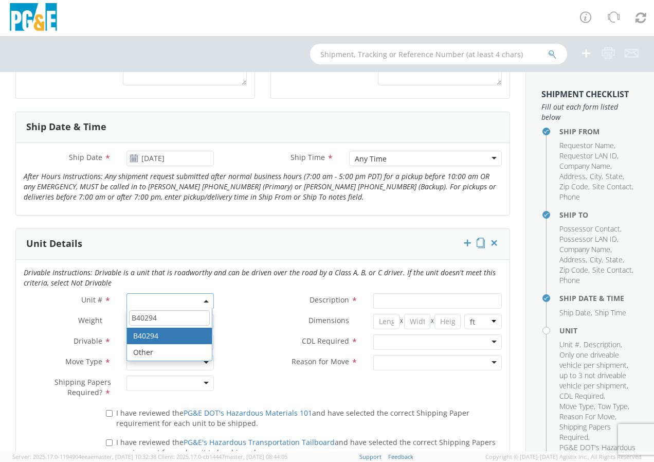 The width and height of the screenshot is (654, 462). Describe the element at coordinates (447, 321) in the screenshot. I see `input: Height` at that location.